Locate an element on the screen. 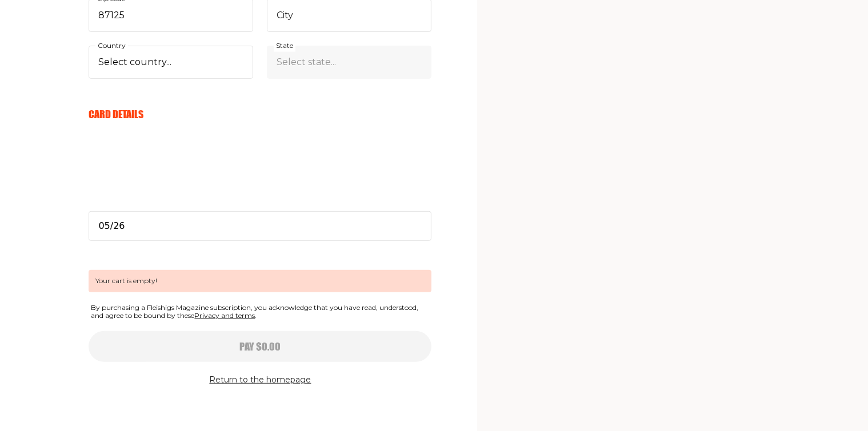  label: State is located at coordinates (284, 46).